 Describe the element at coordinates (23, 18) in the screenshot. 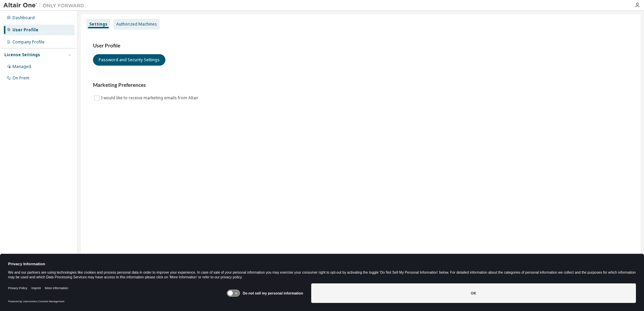

I see `div: Dashboard` at that location.